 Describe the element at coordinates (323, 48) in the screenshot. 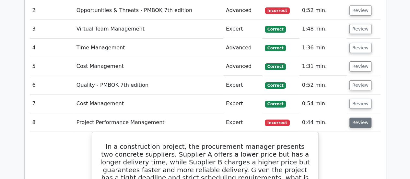

I see `td: 1:36 min.` at that location.